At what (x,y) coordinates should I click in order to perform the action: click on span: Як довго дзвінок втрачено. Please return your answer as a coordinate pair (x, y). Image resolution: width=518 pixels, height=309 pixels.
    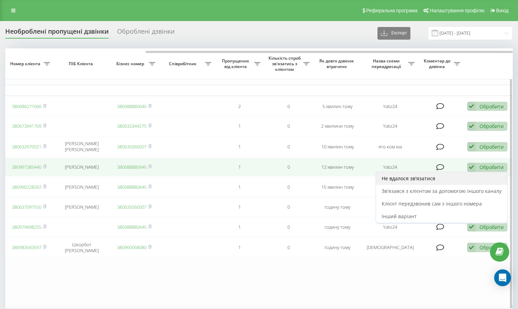
    Looking at the image, I should click on (337, 63).